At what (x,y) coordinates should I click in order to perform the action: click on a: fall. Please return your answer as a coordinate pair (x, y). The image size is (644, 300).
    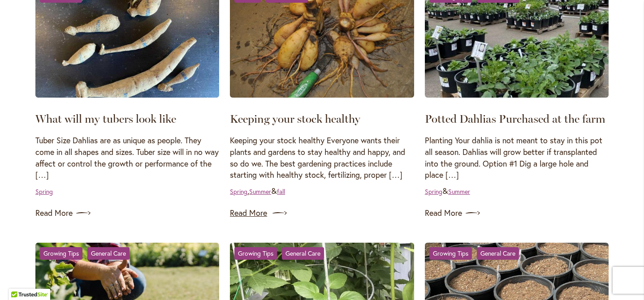
    Looking at the image, I should click on (281, 192).